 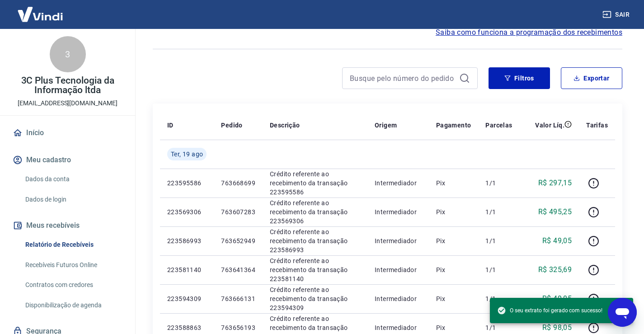 What do you see at coordinates (186, 183) in the screenshot?
I see `p: 223595586` at bounding box center [186, 183].